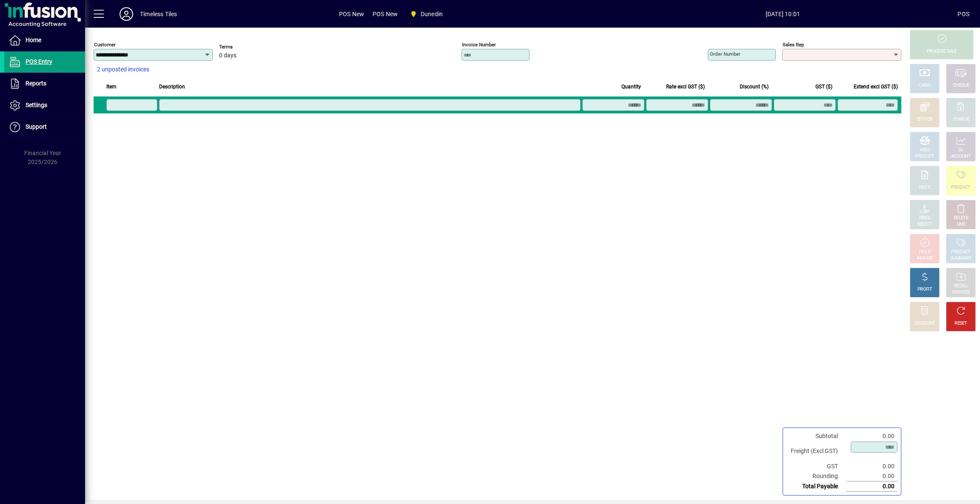  Describe the element at coordinates (924, 224) in the screenshot. I see `div: SELECT` at that location.